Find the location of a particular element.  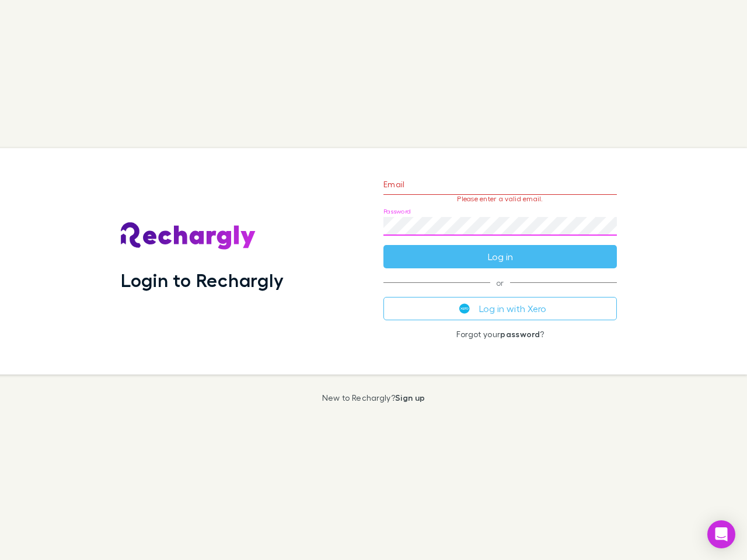

button: Log in with Xero is located at coordinates (500, 309).